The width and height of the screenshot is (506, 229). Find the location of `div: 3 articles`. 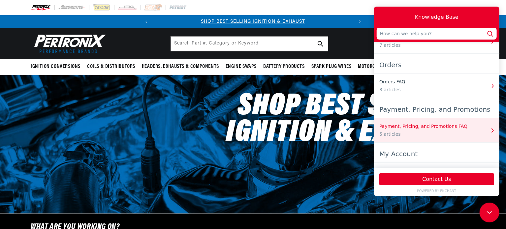

div: 3 articles is located at coordinates (58, 83).